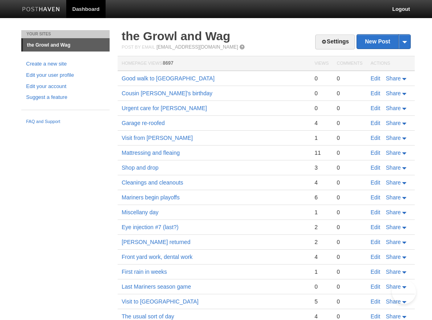 The width and height of the screenshot is (432, 320). Describe the element at coordinates (144, 272) in the screenshot. I see `a: First rain in weeks` at that location.